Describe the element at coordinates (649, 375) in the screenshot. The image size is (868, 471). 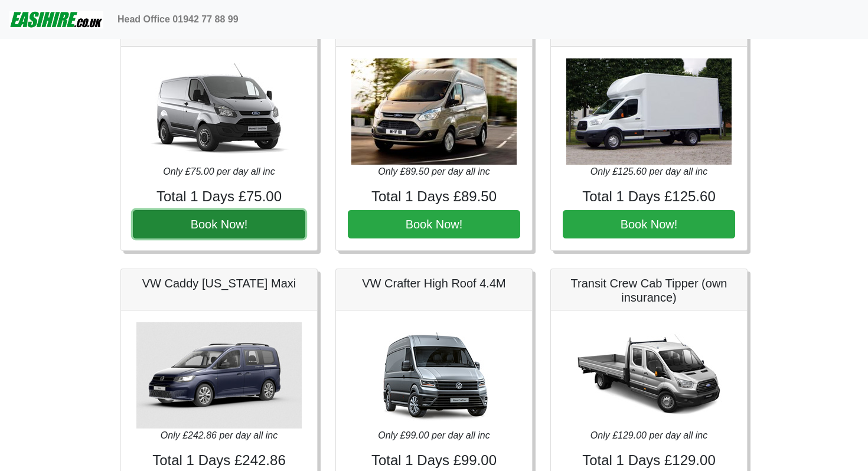
I see `img: Transit Crew Cab Tipper (own insurance)` at that location.